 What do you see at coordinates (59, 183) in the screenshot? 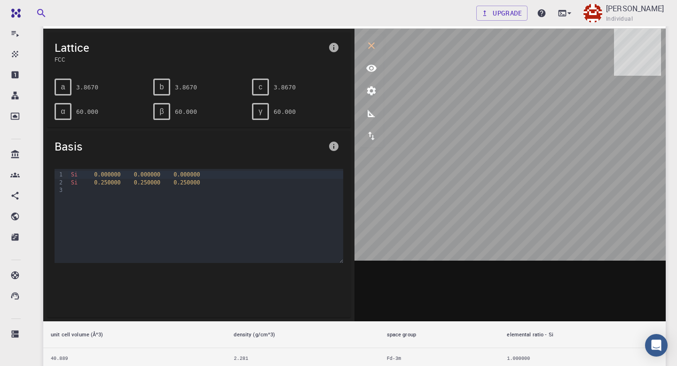
I see `div: 2` at bounding box center [59, 183].